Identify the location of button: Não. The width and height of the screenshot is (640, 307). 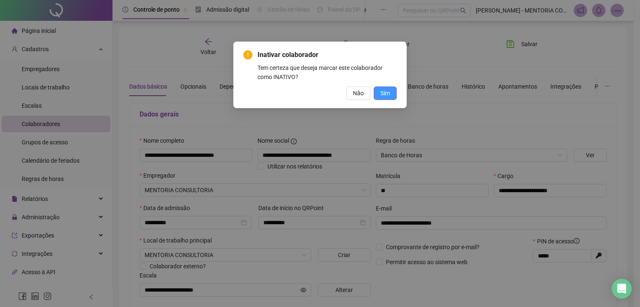
(358, 93).